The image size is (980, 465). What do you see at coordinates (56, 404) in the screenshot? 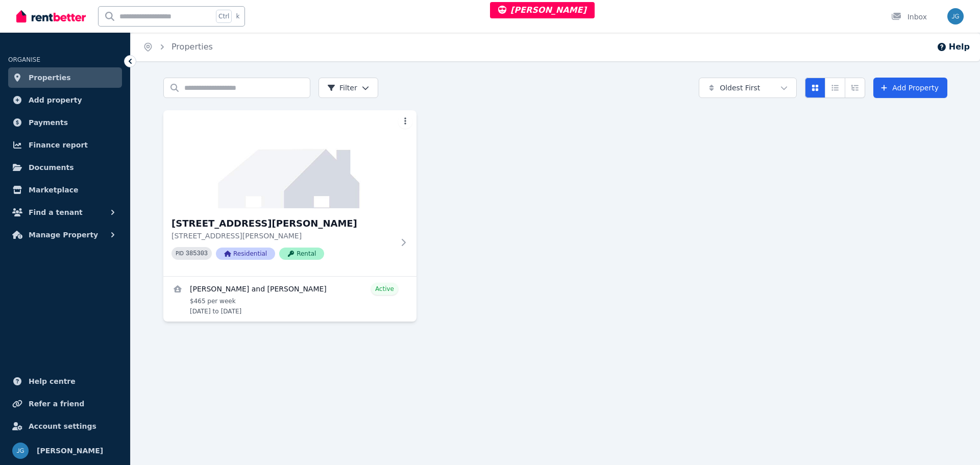
I see `span: Refer a friend` at bounding box center [56, 404].